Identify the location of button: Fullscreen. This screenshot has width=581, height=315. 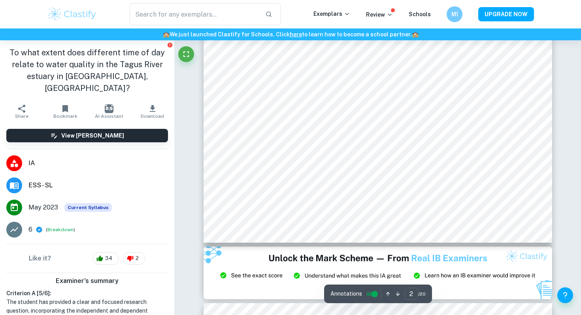
(186, 54).